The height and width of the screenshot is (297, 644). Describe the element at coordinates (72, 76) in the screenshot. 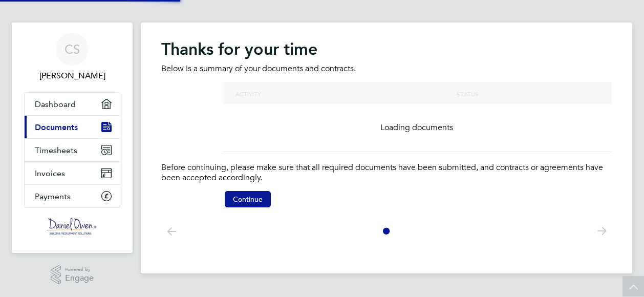

I see `span: Chris Sturgess` at that location.